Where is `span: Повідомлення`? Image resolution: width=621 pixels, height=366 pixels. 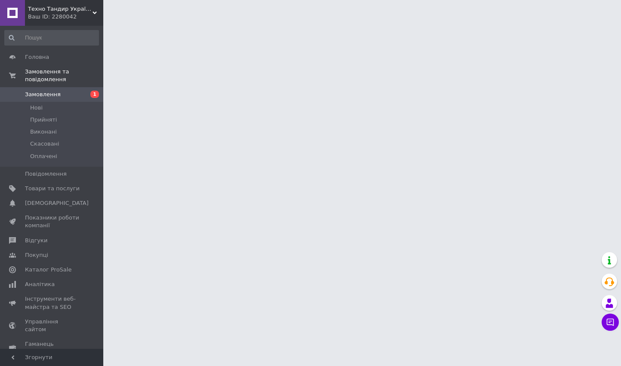
span: Повідомлення is located at coordinates (46, 174).